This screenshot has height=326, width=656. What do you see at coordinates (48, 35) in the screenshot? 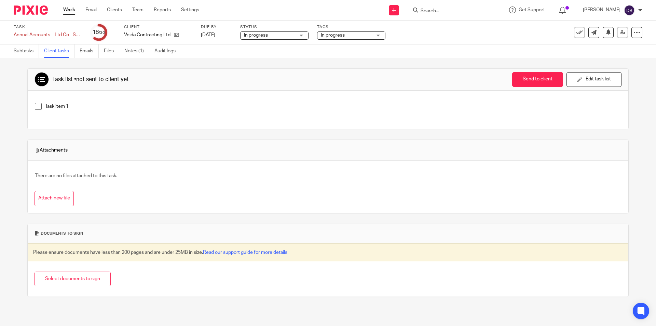
I see `div: Annual Accounts – Ltd Co - Software` at bounding box center [48, 35].